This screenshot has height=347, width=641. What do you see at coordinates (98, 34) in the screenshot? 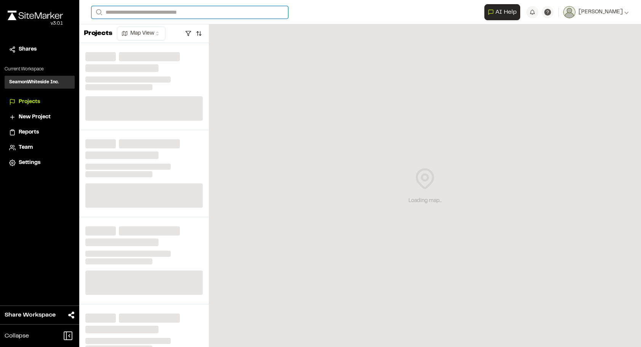
I see `p: Projects` at bounding box center [98, 34].